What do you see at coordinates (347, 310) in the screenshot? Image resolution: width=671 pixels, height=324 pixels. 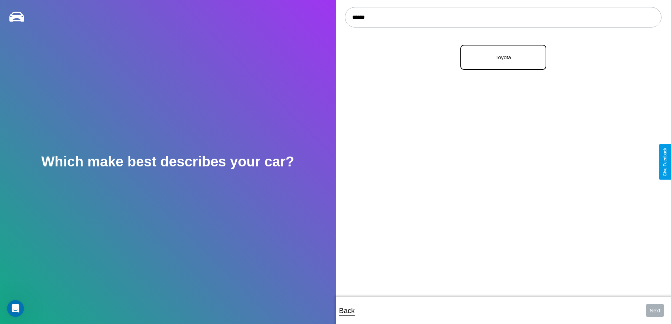 I see `p: Back` at bounding box center [347, 310].